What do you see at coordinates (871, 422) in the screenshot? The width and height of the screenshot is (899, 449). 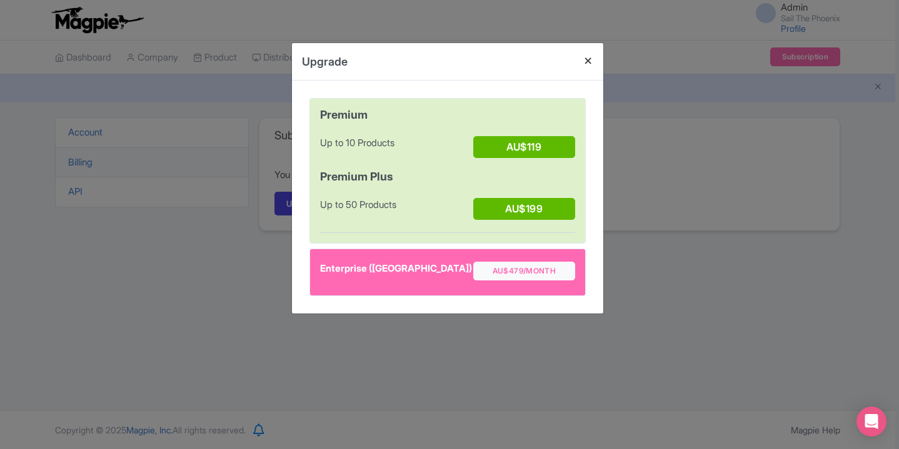 I see `div: Open Intercom Messenger` at bounding box center [871, 422].